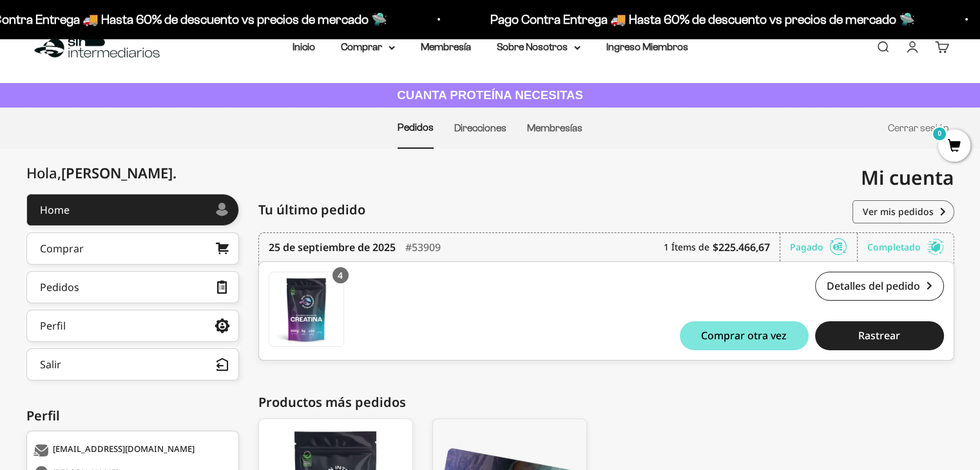  What do you see at coordinates (55, 210) in the screenshot?
I see `div: Home` at bounding box center [55, 210].